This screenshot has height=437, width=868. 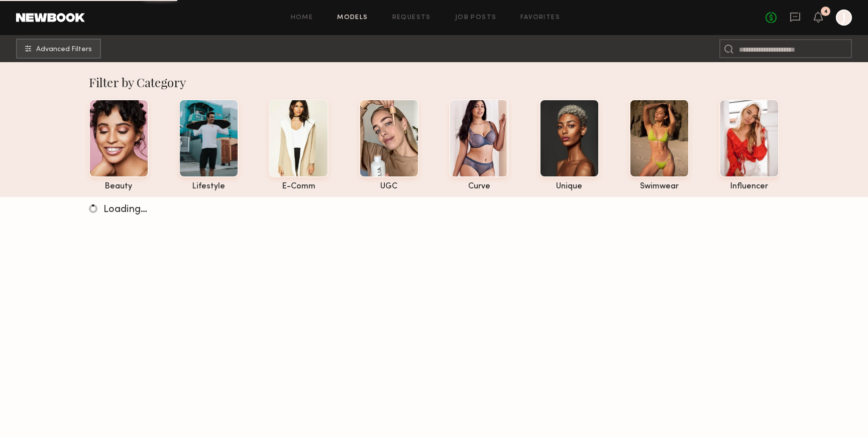 I want to click on div: Filter by Category, so click(x=434, y=83).